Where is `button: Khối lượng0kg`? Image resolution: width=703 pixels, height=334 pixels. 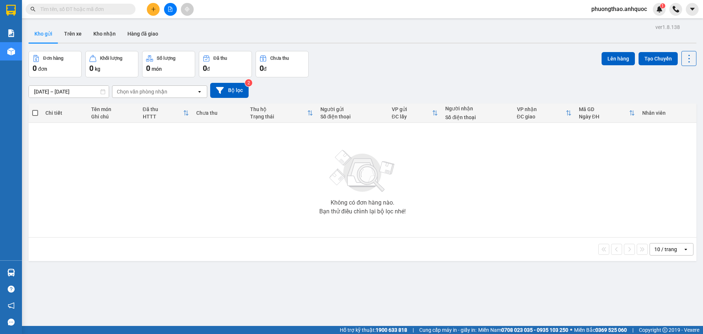
button: Khối lượng0kg is located at coordinates (112, 64).